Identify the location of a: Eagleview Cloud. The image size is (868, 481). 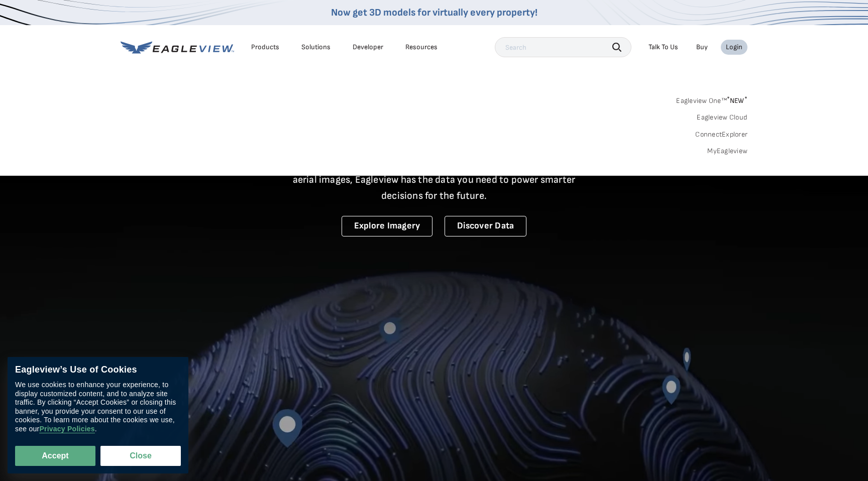
(722, 117).